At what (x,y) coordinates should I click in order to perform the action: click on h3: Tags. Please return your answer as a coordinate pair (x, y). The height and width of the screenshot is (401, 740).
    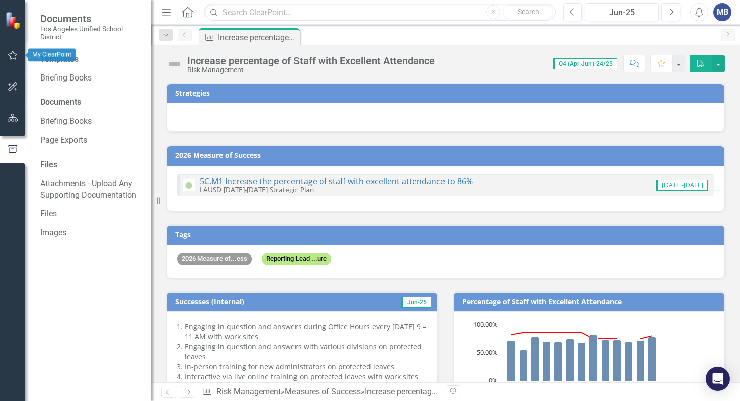
    Looking at the image, I should click on (447, 235).